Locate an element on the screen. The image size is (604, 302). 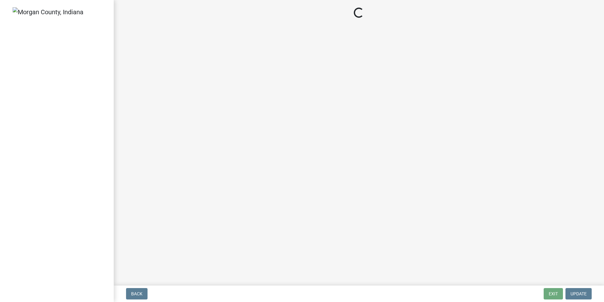
button: Update is located at coordinates (579, 293).